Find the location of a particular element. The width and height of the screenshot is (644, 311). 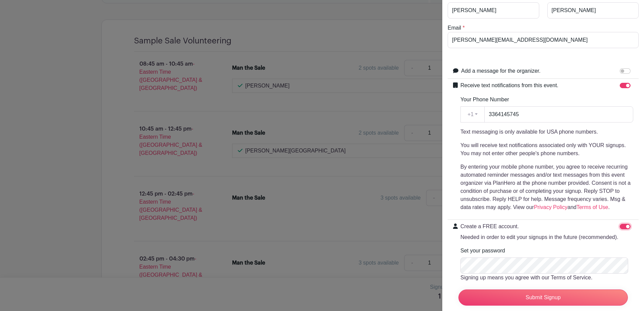

label: Email is located at coordinates (454, 28).